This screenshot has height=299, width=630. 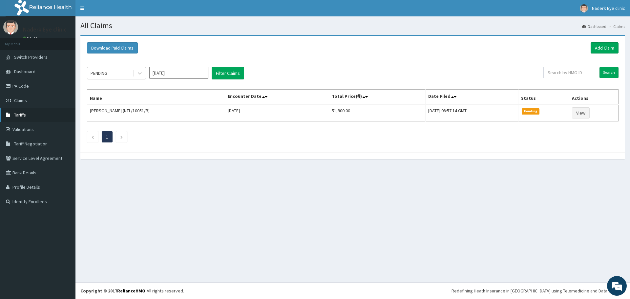 I want to click on input: Select Month and Year, so click(x=179, y=73).